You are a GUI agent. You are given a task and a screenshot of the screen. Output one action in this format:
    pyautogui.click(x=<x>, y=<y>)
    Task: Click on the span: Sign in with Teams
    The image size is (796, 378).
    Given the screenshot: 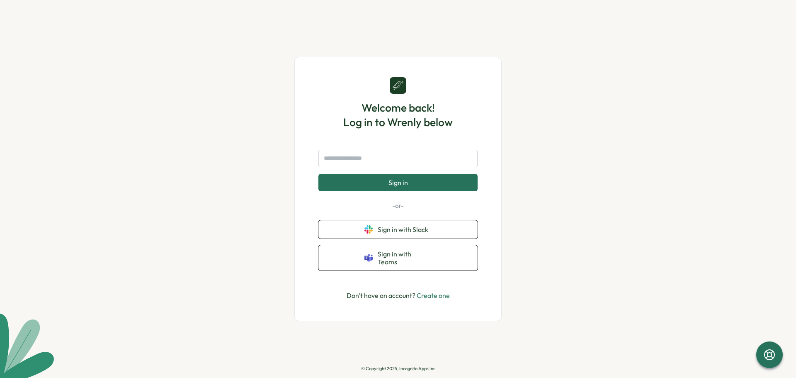 What is the action you would take?
    pyautogui.click(x=405, y=257)
    